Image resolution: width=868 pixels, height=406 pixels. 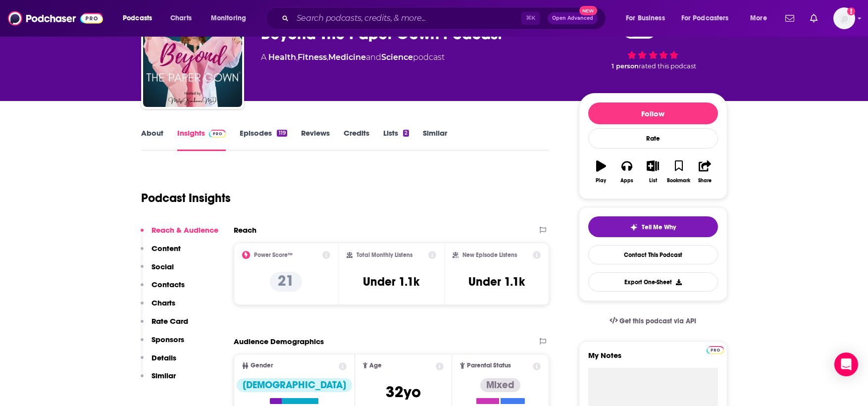 I want to click on button: tell me why sparkleTell Me Why, so click(x=653, y=227).